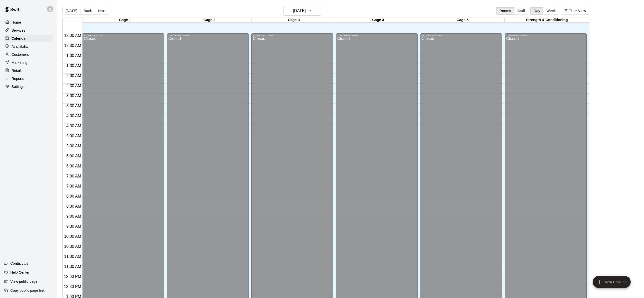  What do you see at coordinates (19, 263) in the screenshot?
I see `p: Contact Us` at bounding box center [19, 263].